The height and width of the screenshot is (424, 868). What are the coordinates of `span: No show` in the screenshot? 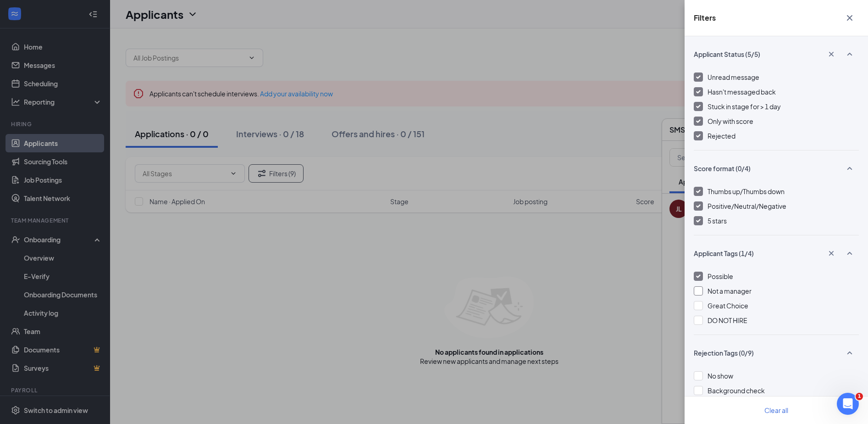 It's located at (720, 376).